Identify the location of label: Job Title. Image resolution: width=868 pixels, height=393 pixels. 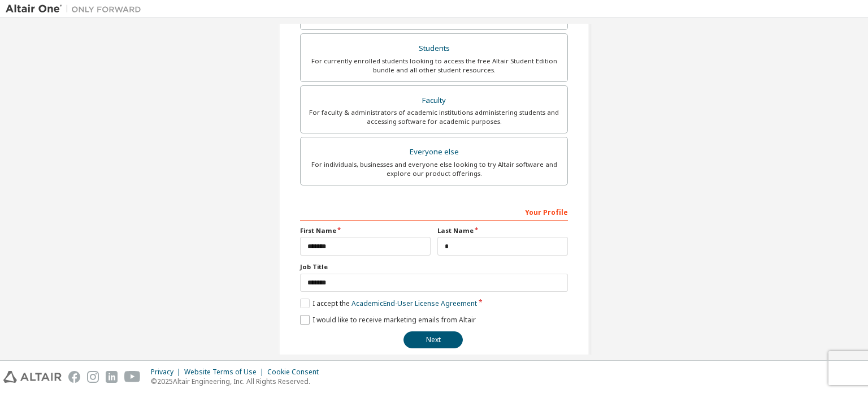
(434, 267).